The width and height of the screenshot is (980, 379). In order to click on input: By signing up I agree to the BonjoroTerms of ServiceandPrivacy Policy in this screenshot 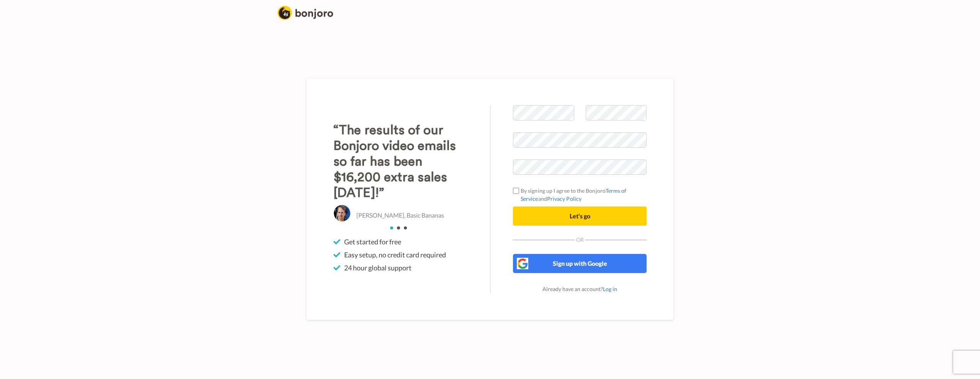, I will do `click(517, 191)`.